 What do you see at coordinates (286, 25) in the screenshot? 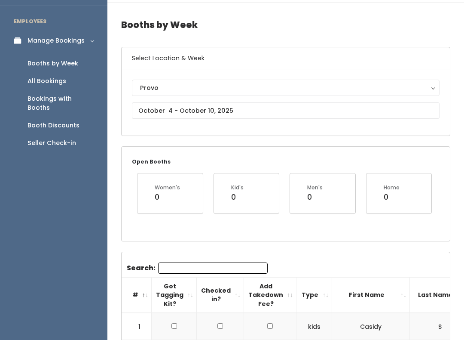
I see `h4: Booths by Week` at bounding box center [286, 25].